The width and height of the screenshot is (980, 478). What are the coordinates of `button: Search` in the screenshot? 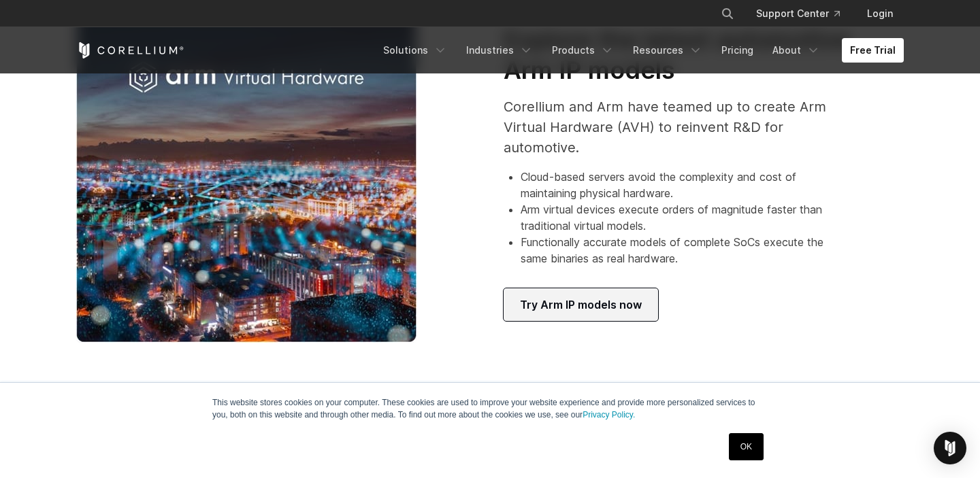 It's located at (727, 14).